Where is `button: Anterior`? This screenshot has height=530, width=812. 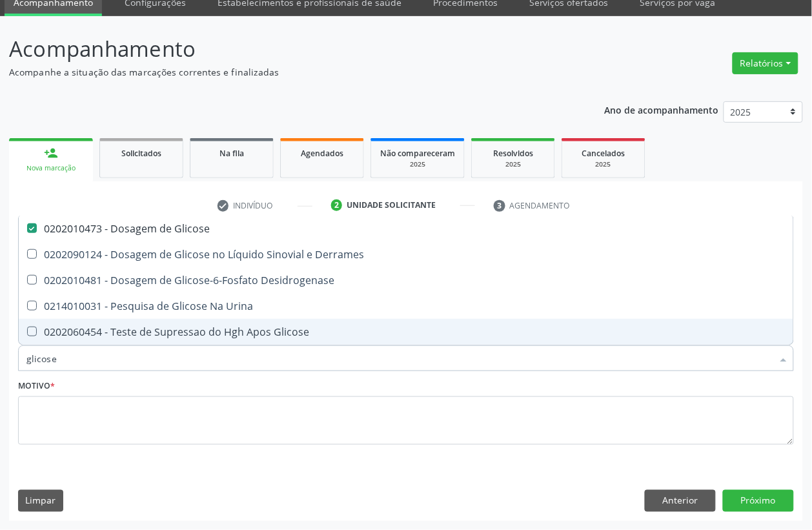 button: Anterior is located at coordinates (680, 500).